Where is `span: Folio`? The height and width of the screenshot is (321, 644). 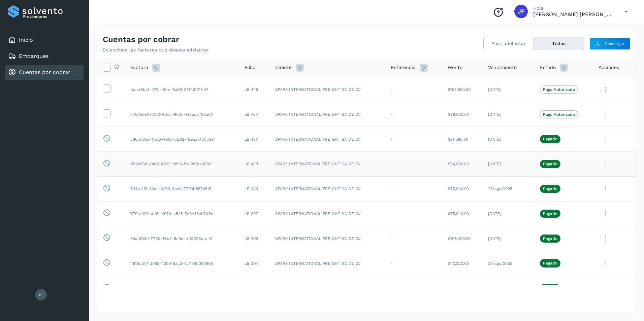
span: Folio is located at coordinates (250, 67).